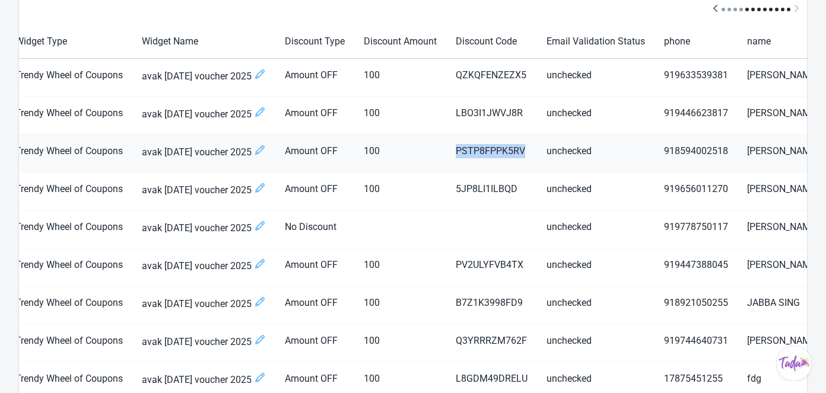 The height and width of the screenshot is (393, 826). What do you see at coordinates (696, 192) in the screenshot?
I see `td: 919656011270` at bounding box center [696, 192].